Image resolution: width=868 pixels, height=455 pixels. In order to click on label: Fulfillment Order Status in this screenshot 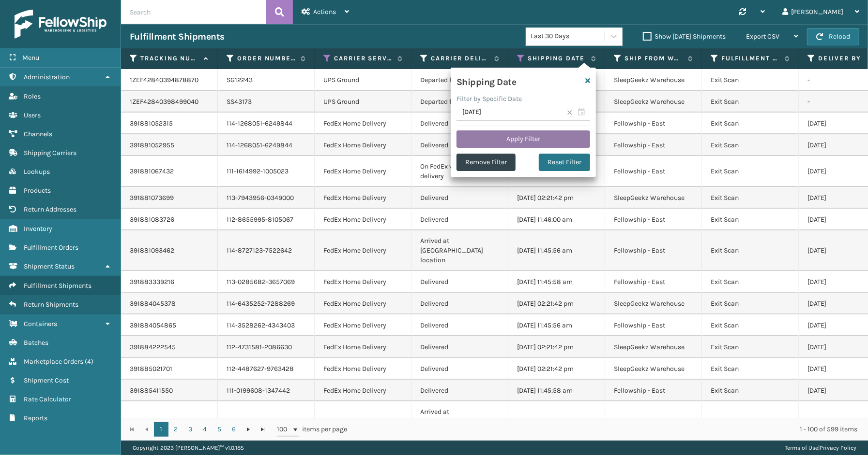, I will do `click(750, 58)`.